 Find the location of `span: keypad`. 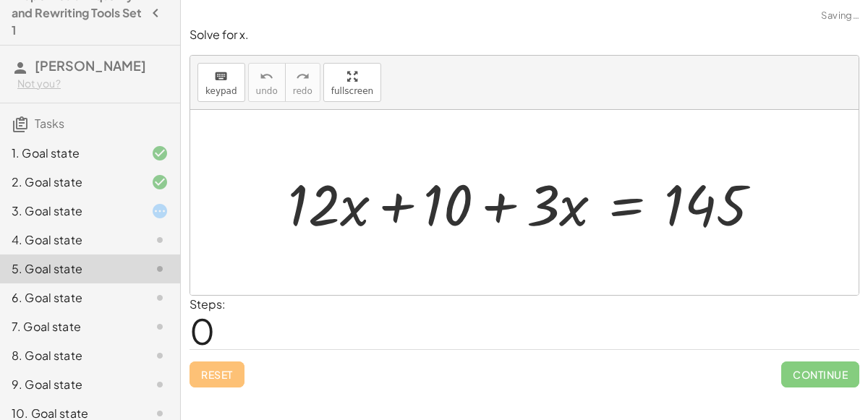

span: keypad is located at coordinates (222, 91).